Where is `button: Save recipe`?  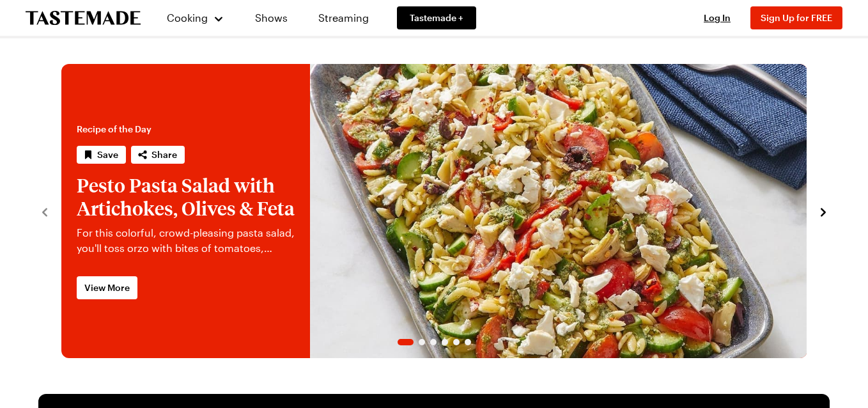 button: Save recipe is located at coordinates (101, 155).